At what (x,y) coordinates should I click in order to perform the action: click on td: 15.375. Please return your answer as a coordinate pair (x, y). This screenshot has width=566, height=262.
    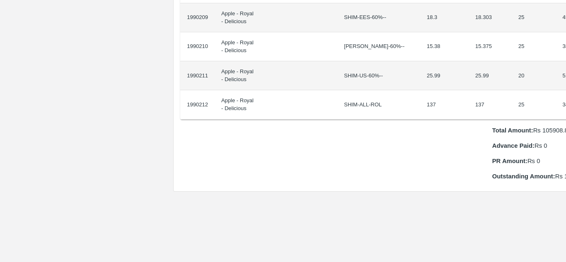
    Looking at the image, I should click on (490, 47).